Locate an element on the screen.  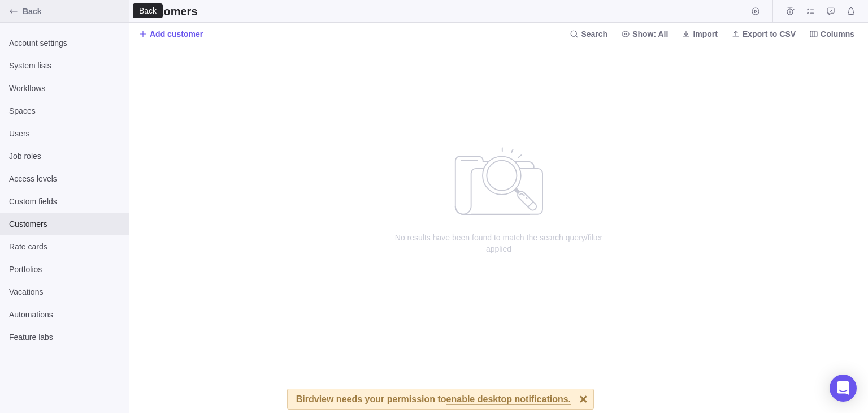
span: Customers is located at coordinates (64, 224).